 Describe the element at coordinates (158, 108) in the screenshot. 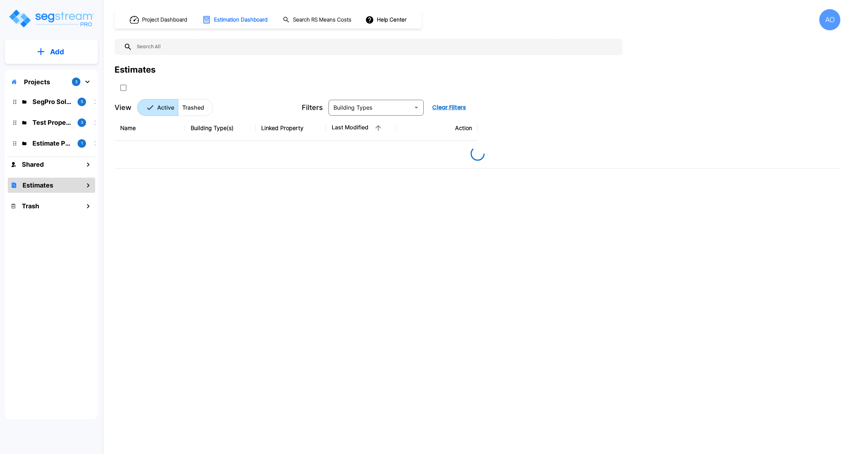

I see `button: Active` at that location.